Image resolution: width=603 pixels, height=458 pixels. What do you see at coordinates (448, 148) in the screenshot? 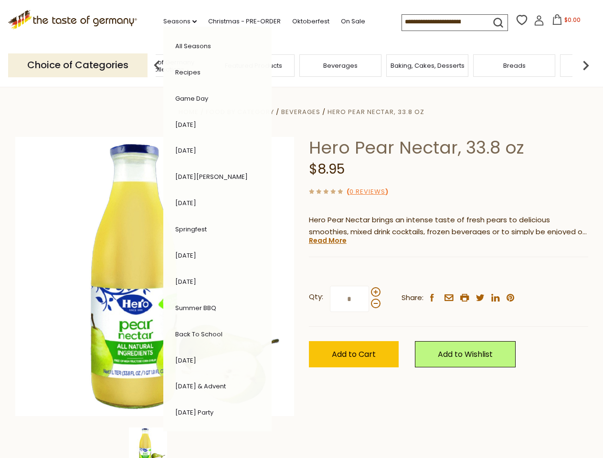
I see `h1: Hero Pear Nectar, 33.8 oz` at bounding box center [448, 148].